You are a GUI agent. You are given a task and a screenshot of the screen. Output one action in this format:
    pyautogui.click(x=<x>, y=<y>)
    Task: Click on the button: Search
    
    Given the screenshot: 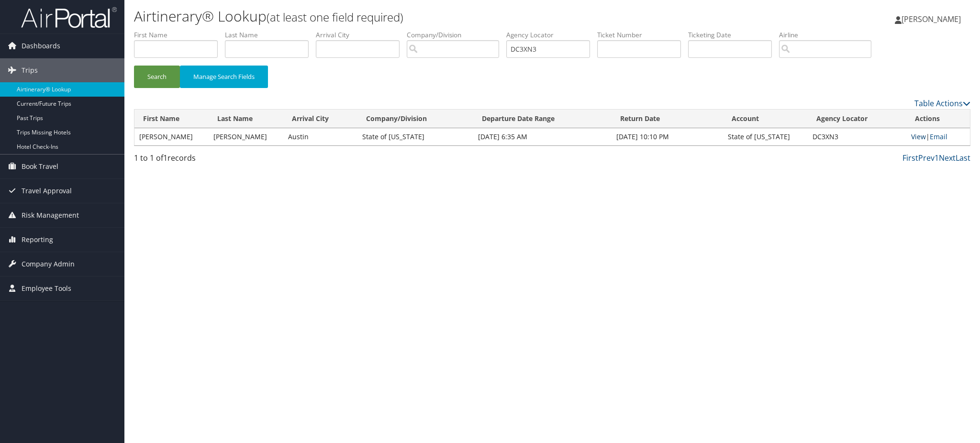 What is the action you would take?
    pyautogui.click(x=157, y=76)
    